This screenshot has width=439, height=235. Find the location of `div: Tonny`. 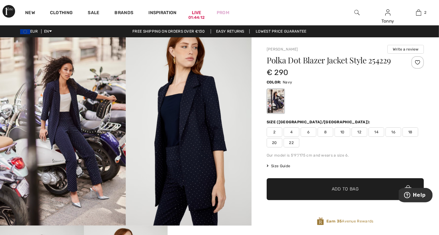

div: Tonny is located at coordinates (388, 21).